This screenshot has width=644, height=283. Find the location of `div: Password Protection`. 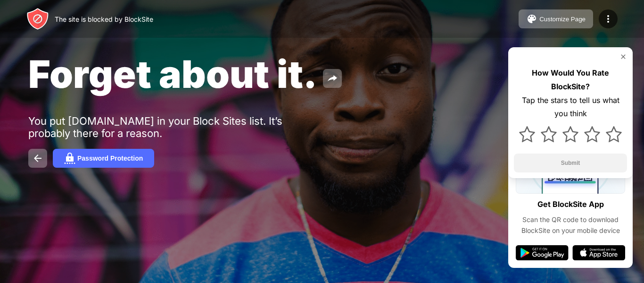

div: Password Protection is located at coordinates (109, 158).